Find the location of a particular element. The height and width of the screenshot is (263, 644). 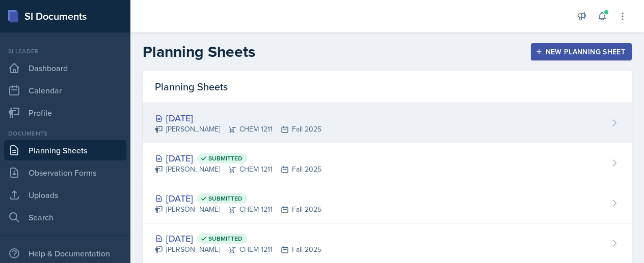

a: Uploads is located at coordinates (65, 195).